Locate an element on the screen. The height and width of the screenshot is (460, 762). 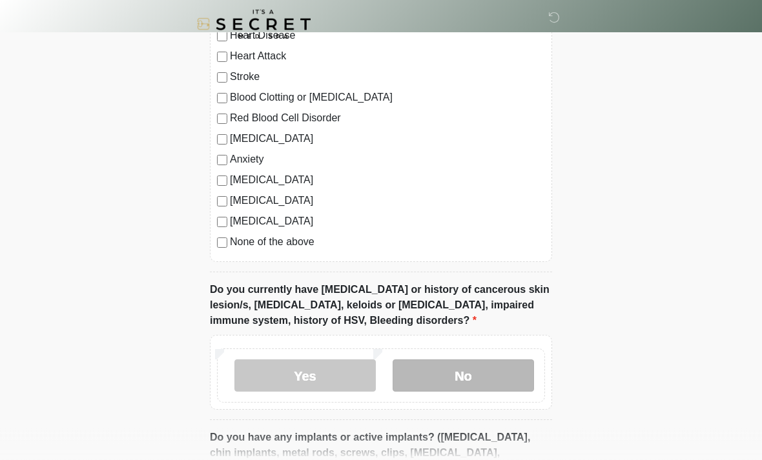
label: Heart Attack is located at coordinates (387, 57).